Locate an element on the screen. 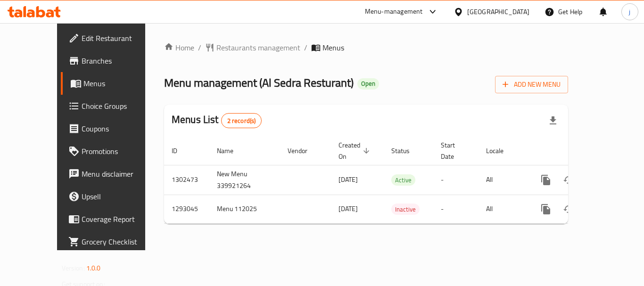 Image resolution: width=644 pixels, height=286 pixels. button: Add New Menu is located at coordinates (531, 84).